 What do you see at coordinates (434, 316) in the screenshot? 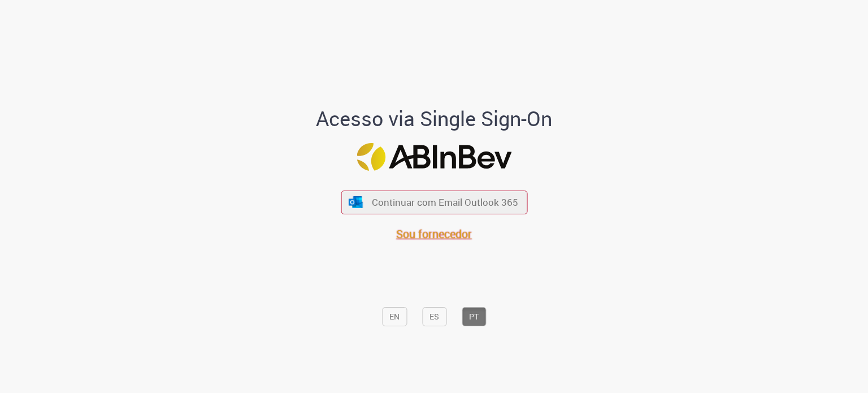
I see `button: ES` at bounding box center [434, 316].